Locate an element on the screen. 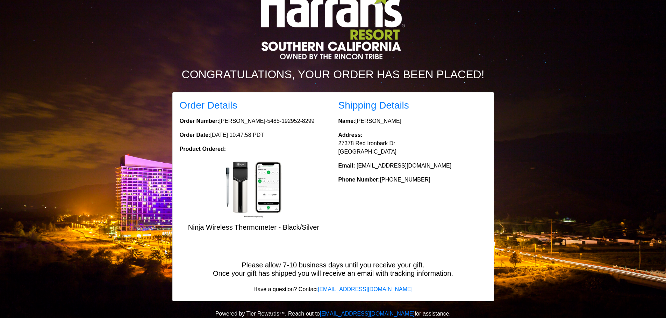 The image size is (666, 318). span: Powered by Tier Rewards™. Reach out to for assistance. is located at coordinates (333, 314).